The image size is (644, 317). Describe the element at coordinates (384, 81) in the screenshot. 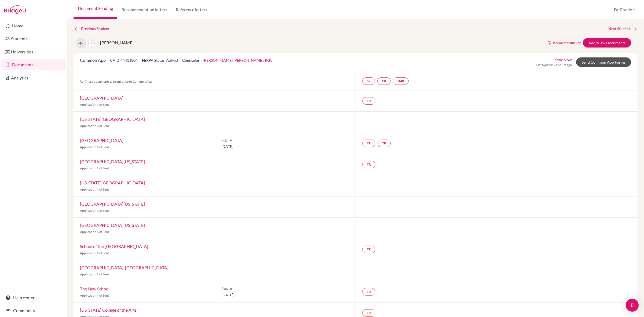

I see `a: CR` at that location.